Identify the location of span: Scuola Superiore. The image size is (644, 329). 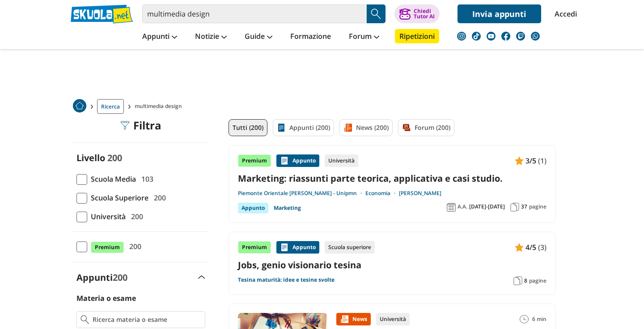
(117, 198).